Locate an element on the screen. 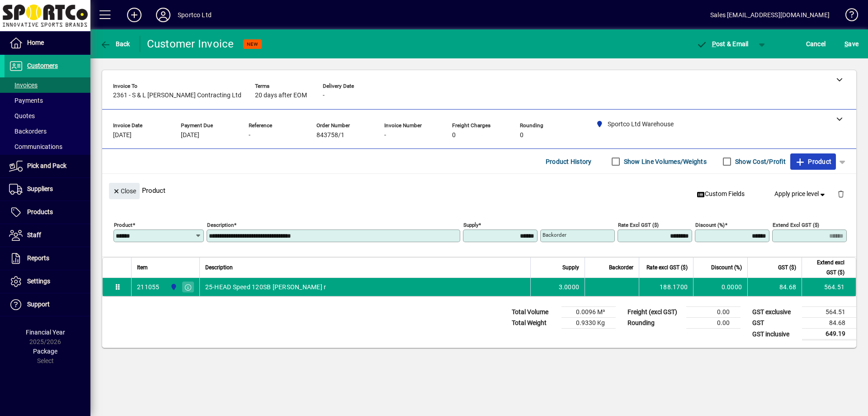  span: GST ($) is located at coordinates (788, 268).